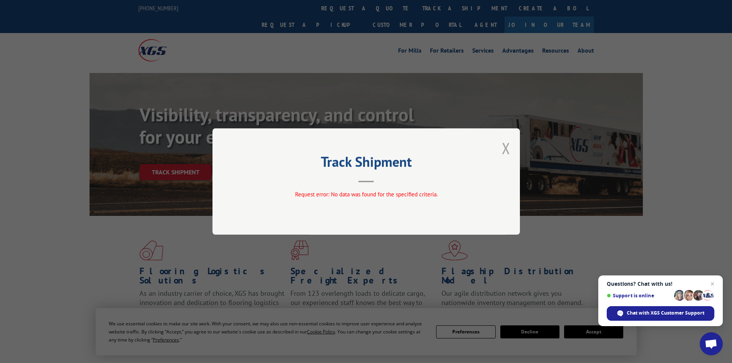 This screenshot has height=363, width=732. What do you see at coordinates (506, 148) in the screenshot?
I see `button: Close modal` at bounding box center [506, 148].